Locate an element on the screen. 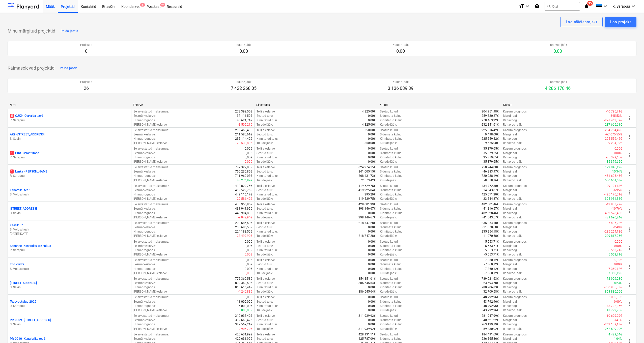 The height and width of the screenshot is (343, 644). p: 211 580,61€ is located at coordinates (244, 134).